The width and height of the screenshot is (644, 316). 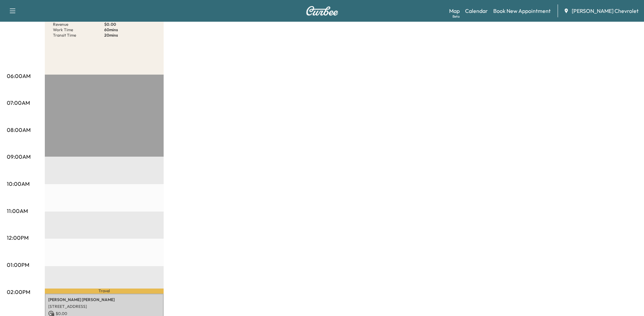 I want to click on p: Travel, so click(x=104, y=291).